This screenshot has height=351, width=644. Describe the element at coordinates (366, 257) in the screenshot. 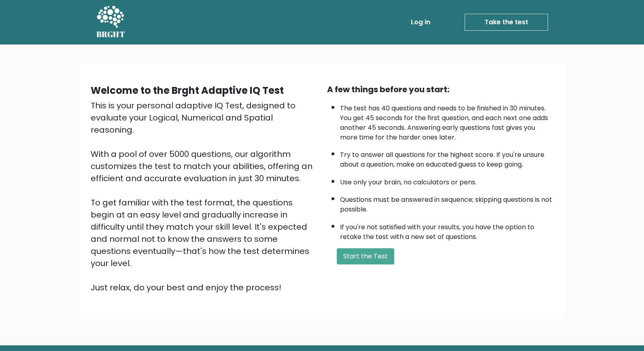

I see `button: Start the Test` at that location.